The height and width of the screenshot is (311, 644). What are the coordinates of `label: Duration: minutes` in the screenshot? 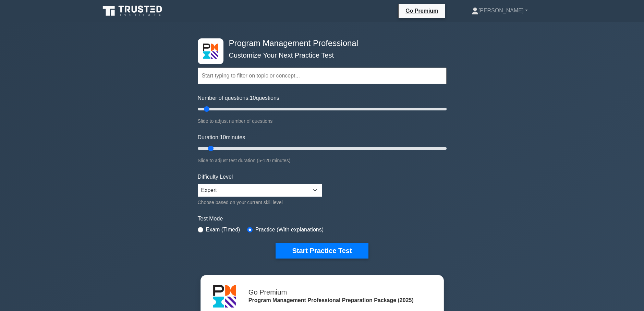 It's located at (222, 137).